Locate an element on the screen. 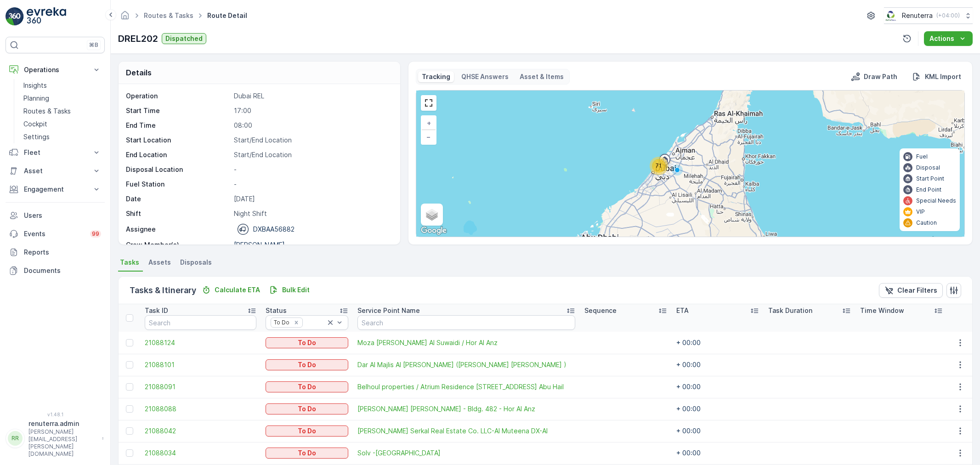 The width and height of the screenshot is (980, 465). p: End Time is located at coordinates (177, 126).